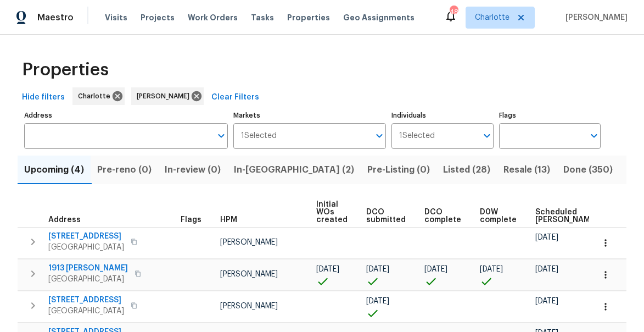 Image resolution: width=644 pixels, height=332 pixels. Describe the element at coordinates (454, 12) in the screenshot. I see `div: 48` at that location.